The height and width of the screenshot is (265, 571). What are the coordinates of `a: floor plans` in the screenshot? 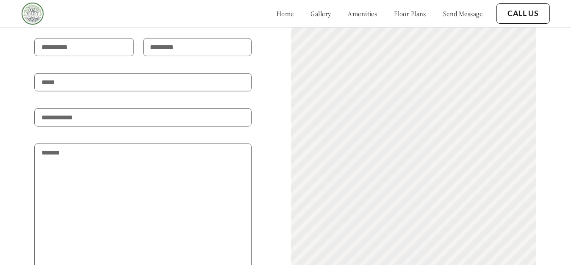 It's located at (410, 14).